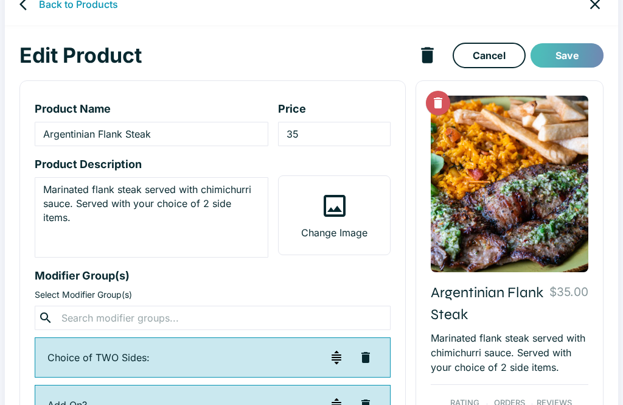  I want to click on input: Search modifier groups..., so click(212, 318).